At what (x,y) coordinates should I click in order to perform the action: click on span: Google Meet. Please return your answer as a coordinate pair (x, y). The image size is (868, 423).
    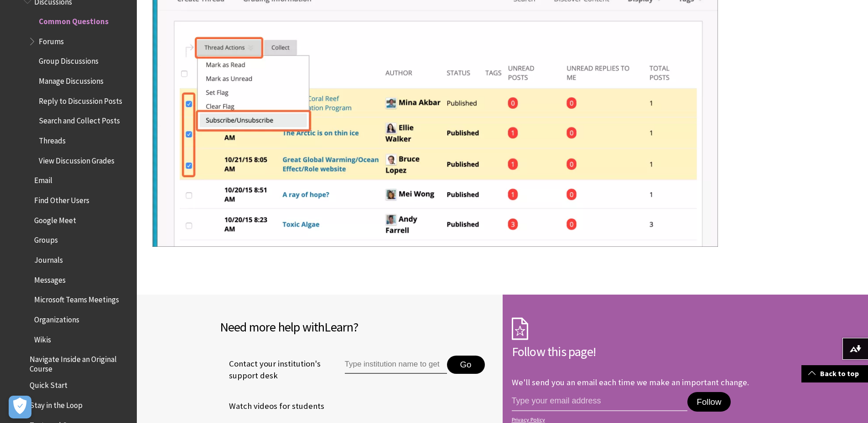
    Looking at the image, I should click on (55, 219).